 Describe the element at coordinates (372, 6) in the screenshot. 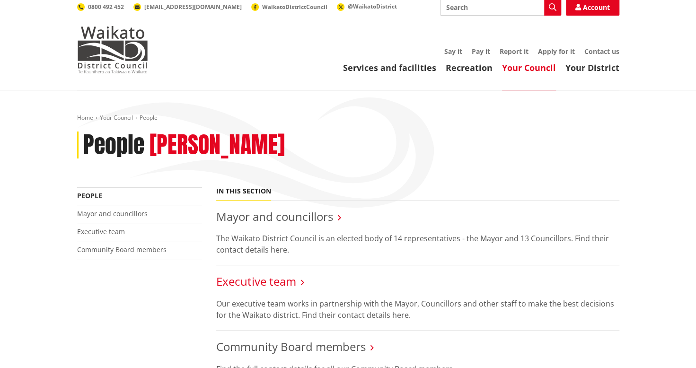

I see `span: @WaikatoDistrict` at that location.